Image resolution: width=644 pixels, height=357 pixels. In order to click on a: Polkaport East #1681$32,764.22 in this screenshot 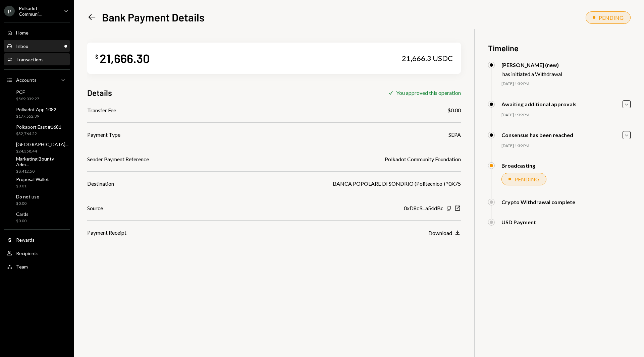, I will do `click(37, 130)`.